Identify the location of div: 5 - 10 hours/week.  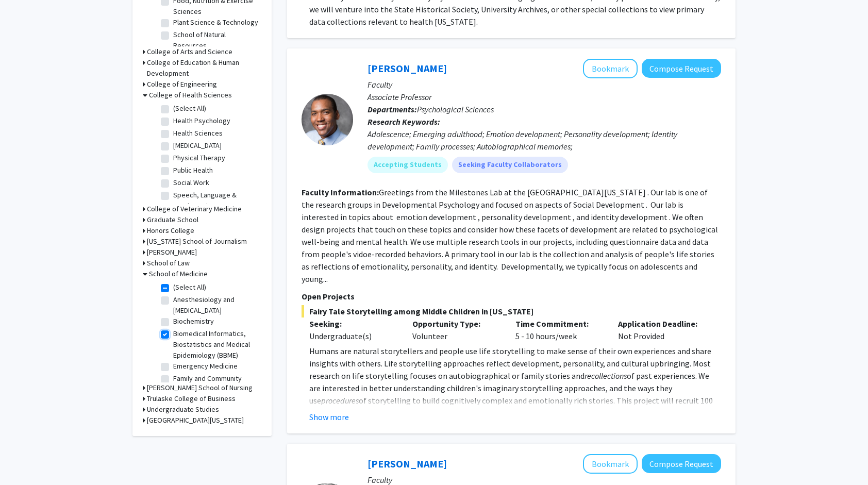
(559, 330).